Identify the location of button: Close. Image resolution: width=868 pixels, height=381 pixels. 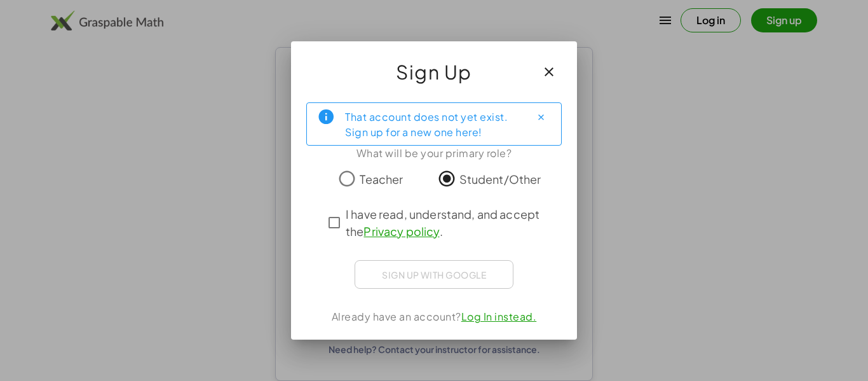
(541, 117).